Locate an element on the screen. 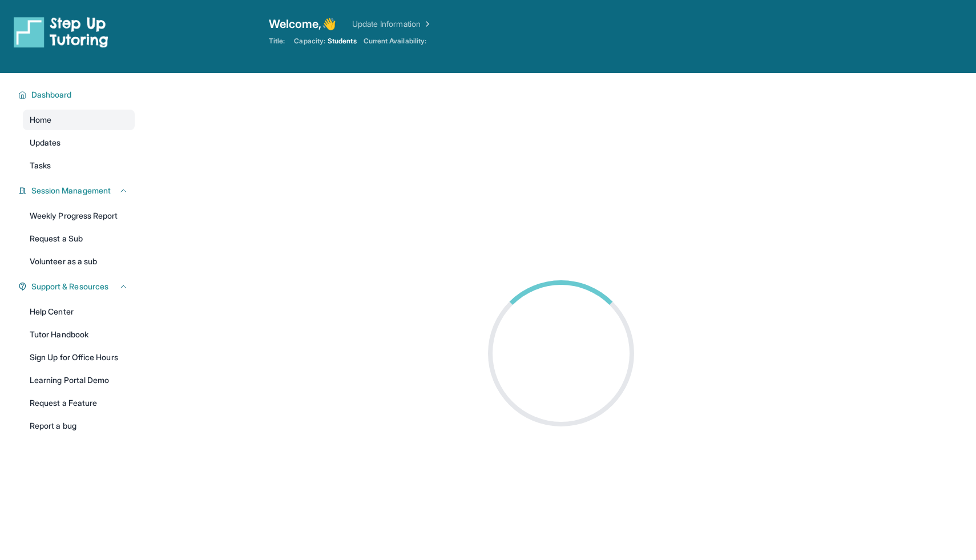 This screenshot has width=976, height=560. img: Chevron Right is located at coordinates (427, 24).